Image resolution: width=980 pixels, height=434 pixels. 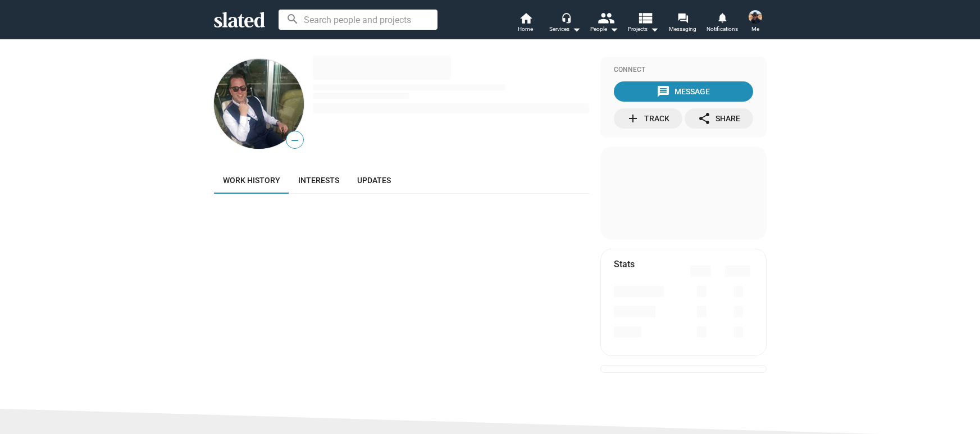 What do you see at coordinates (643, 24) in the screenshot?
I see `button: Projects` at bounding box center [643, 24].